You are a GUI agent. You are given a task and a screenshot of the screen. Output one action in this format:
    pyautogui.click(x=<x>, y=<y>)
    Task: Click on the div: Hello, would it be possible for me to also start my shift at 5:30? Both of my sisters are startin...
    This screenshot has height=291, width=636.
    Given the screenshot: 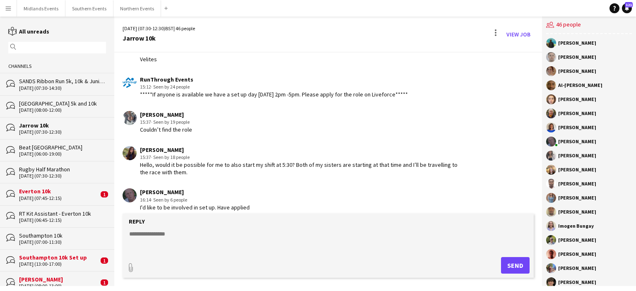 What is the action you would take?
    pyautogui.click(x=302, y=168)
    